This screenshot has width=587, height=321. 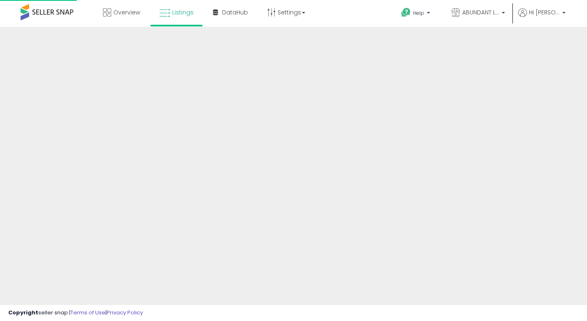 I want to click on span: Overview, so click(x=127, y=12).